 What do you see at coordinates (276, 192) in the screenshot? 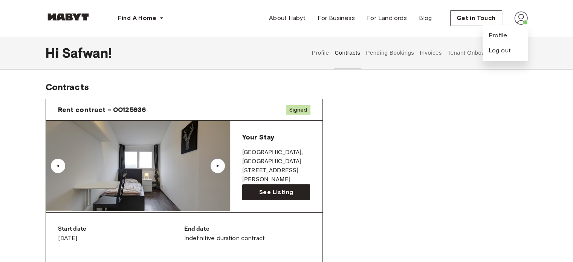
I see `span: See Listing` at bounding box center [276, 192].